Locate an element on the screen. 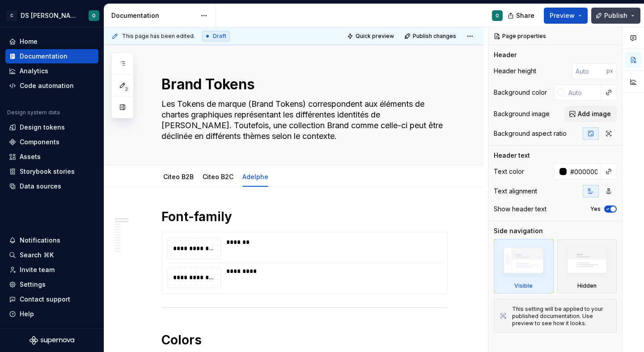  div: Background color is located at coordinates (520, 92).